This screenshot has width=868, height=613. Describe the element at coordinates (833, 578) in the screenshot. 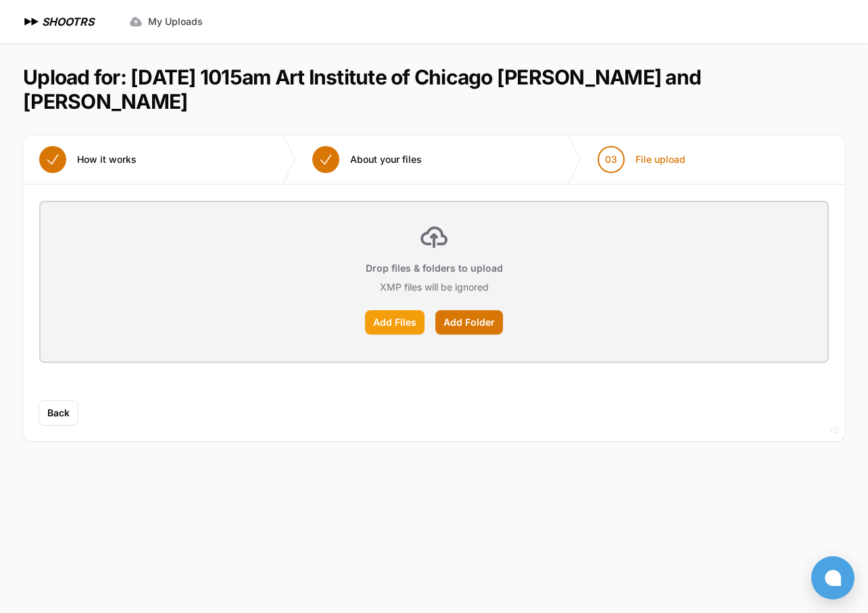

I see `button: Open chat window` at that location.